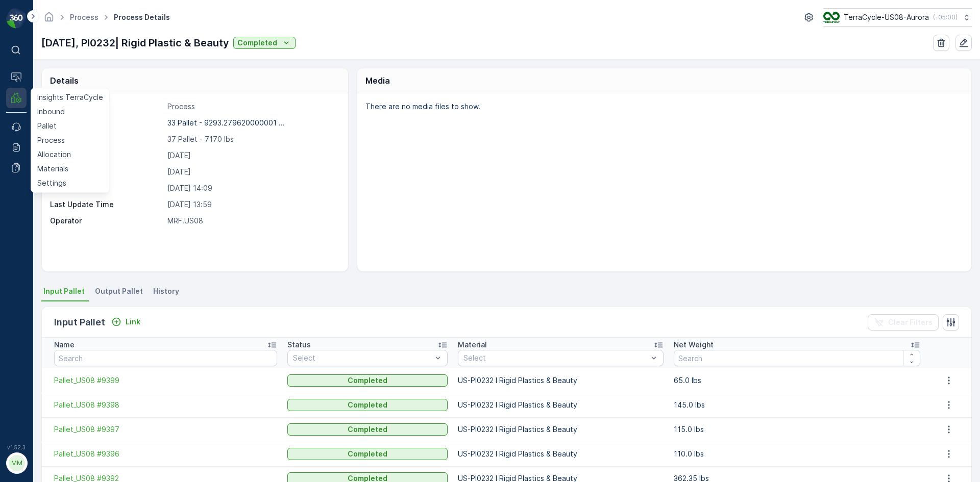 The height and width of the screenshot is (482, 980). Describe the element at coordinates (166, 454) in the screenshot. I see `span: Pallet_US08 #9396` at that location.